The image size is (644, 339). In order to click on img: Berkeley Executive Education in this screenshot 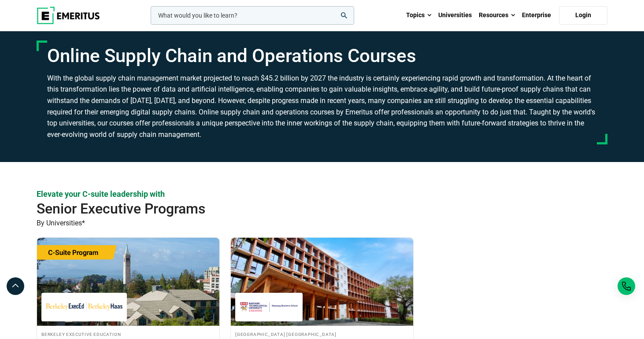, I will do `click(84, 307)`.